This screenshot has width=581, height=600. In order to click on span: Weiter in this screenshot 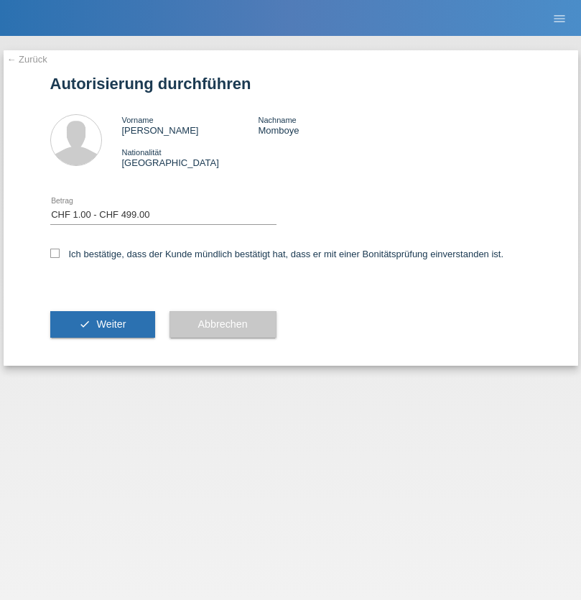, I will do `click(111, 324)`.